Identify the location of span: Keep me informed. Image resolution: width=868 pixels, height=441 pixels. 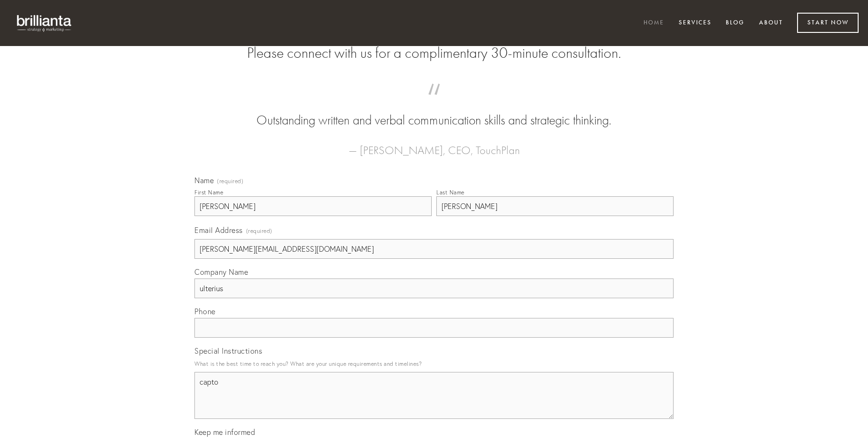
(224, 432).